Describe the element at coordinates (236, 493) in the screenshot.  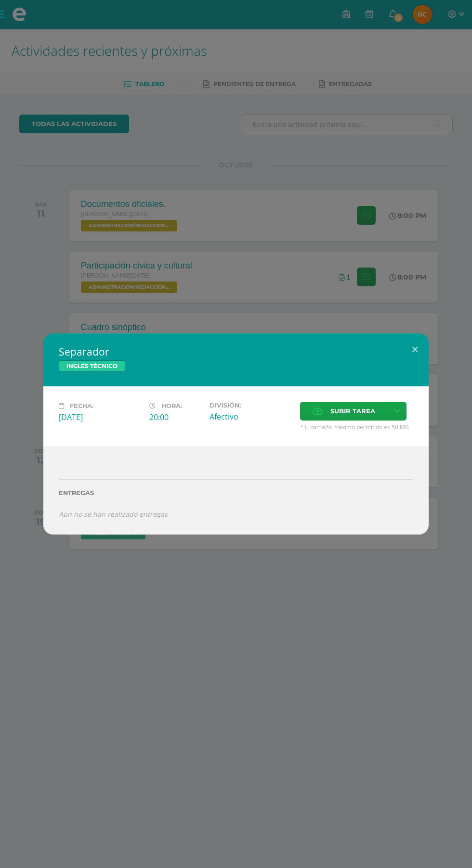
I see `label: Entregas` at that location.